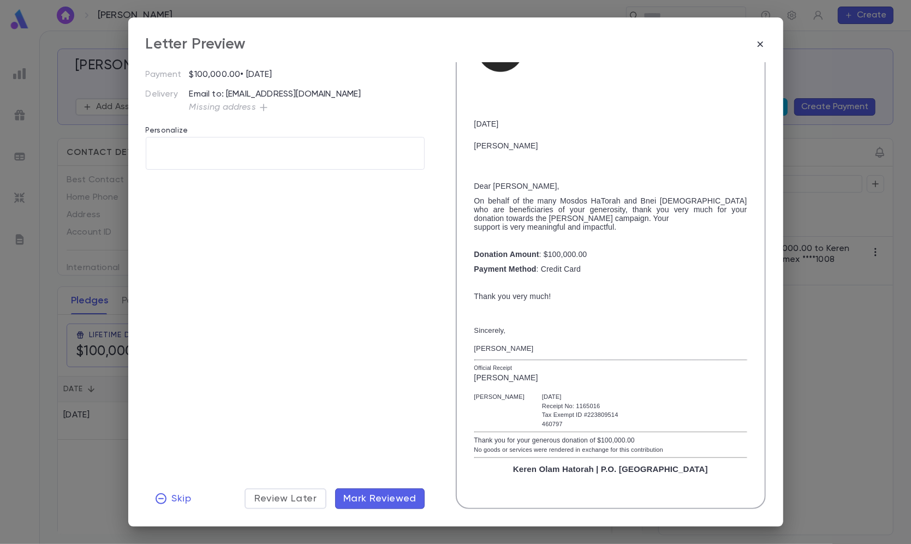 Image resolution: width=911 pixels, height=544 pixels. Describe the element at coordinates (172, 499) in the screenshot. I see `button: Skip` at that location.